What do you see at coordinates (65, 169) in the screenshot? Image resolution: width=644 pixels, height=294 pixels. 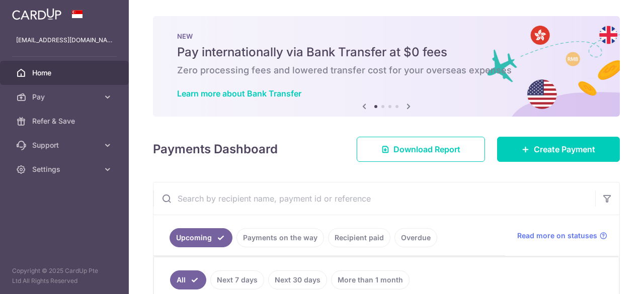 I see `span: Settings` at bounding box center [65, 169].